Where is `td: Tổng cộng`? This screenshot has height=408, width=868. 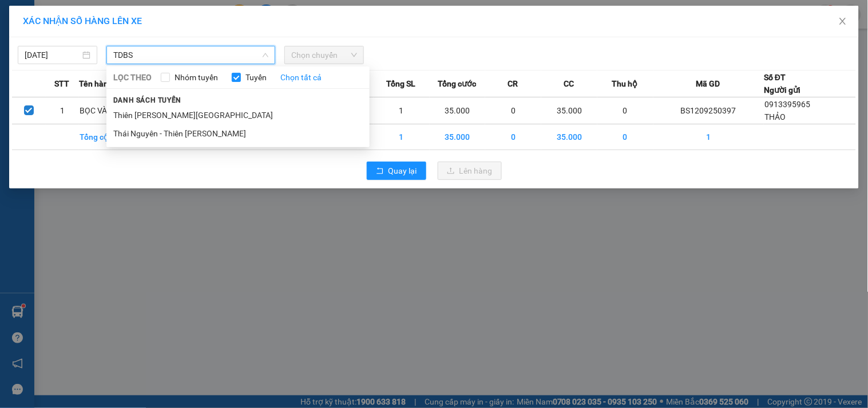
td: Tổng cộng is located at coordinates (107, 137).